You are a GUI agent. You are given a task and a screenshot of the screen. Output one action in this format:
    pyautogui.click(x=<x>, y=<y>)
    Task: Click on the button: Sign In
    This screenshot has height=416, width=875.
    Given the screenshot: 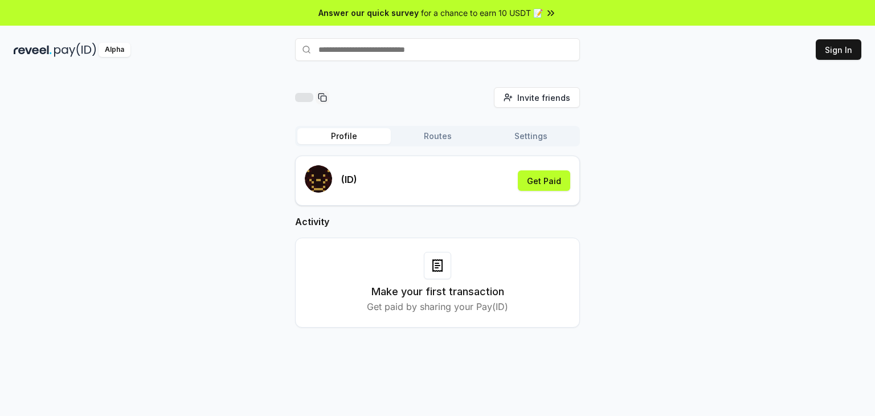 What is the action you would take?
    pyautogui.click(x=839, y=50)
    